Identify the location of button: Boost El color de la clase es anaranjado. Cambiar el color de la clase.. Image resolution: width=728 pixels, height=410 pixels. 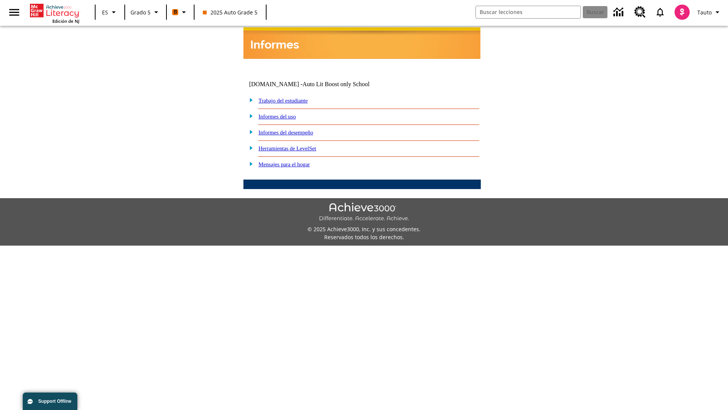
(180, 12).